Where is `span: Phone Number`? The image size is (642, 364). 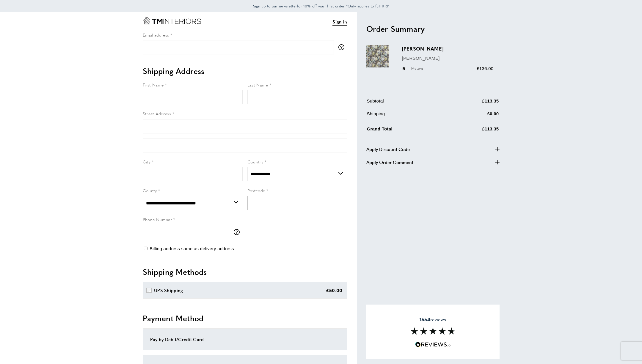 span: Phone Number is located at coordinates (157, 219).